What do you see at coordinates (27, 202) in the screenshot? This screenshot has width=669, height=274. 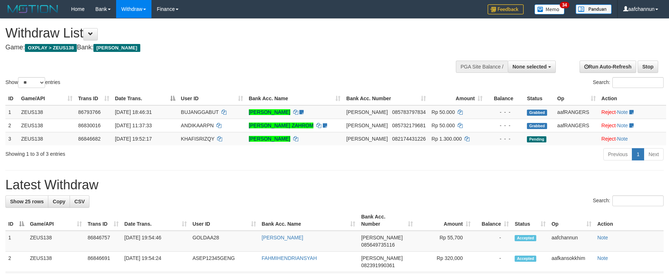 I see `a: Show 25 rows` at bounding box center [27, 202].